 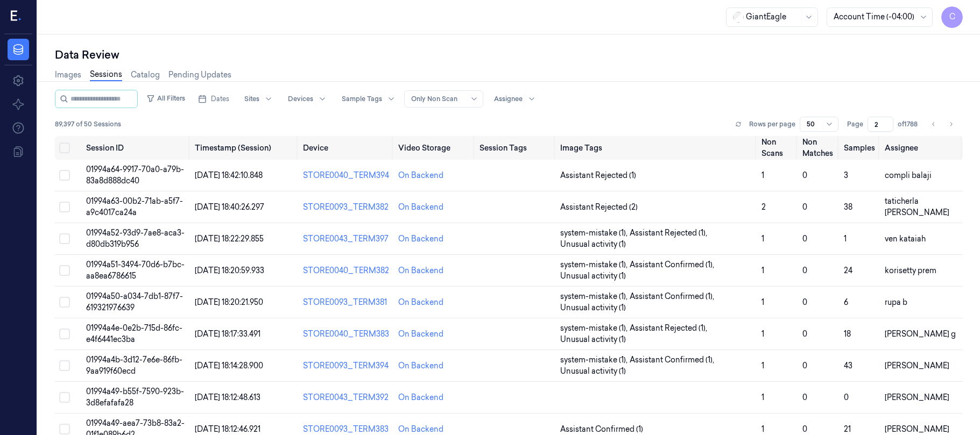 I want to click on span: 21, so click(x=847, y=429).